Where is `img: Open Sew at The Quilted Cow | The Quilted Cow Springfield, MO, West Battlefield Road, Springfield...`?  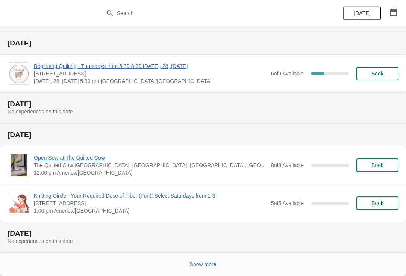
img: Open Sew at The Quilted Cow | The Quilted Cow Springfield, MO, West Battlefield Road, Springfield... is located at coordinates (19, 165).